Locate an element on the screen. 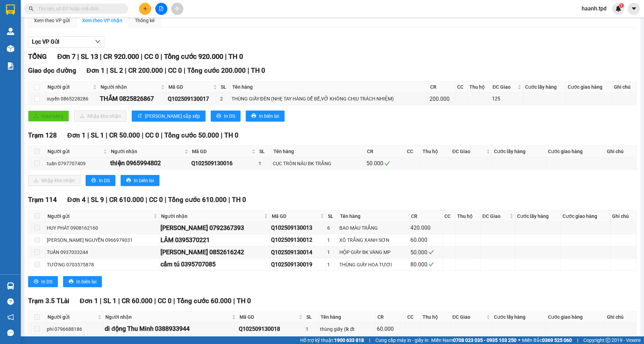  span: question-circle is located at coordinates (11, 301).